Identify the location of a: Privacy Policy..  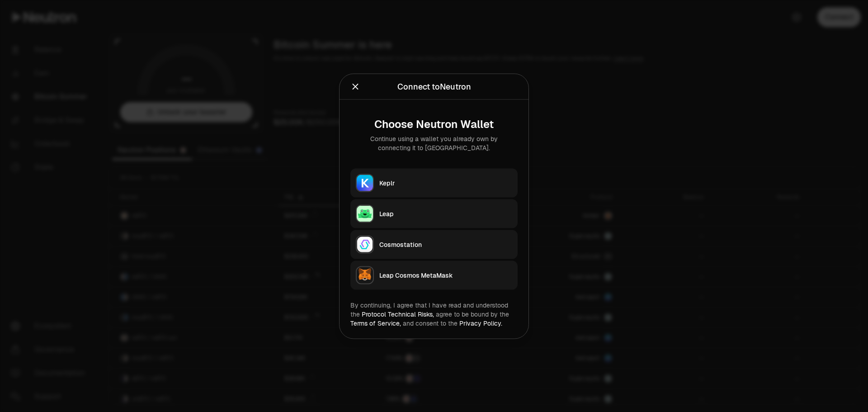
(481, 323).